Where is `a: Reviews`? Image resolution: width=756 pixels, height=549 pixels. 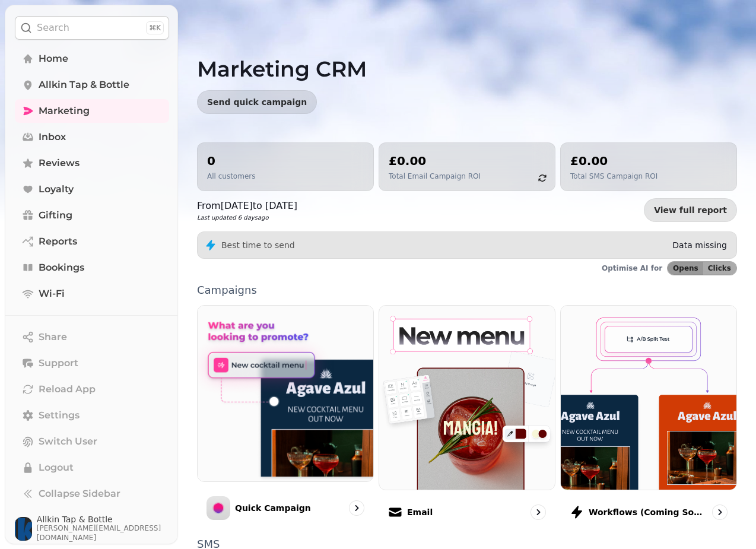 a: Reviews is located at coordinates (92, 163).